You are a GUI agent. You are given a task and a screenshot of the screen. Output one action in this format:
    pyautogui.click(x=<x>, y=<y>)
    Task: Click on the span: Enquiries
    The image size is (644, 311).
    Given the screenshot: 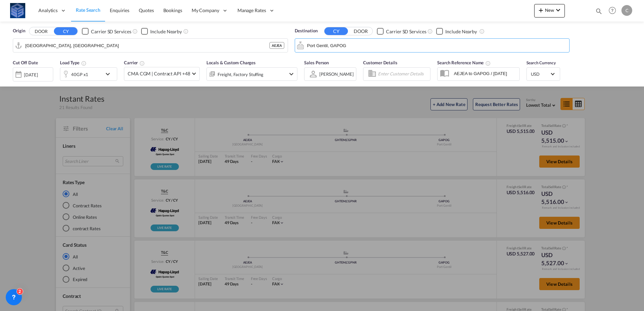 What is the action you would take?
    pyautogui.click(x=119, y=10)
    